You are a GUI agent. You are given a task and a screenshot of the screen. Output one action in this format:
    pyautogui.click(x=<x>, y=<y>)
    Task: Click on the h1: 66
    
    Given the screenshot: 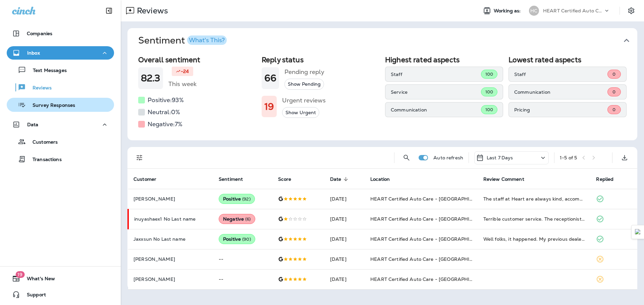 What is the action you would take?
    pyautogui.click(x=270, y=78)
    